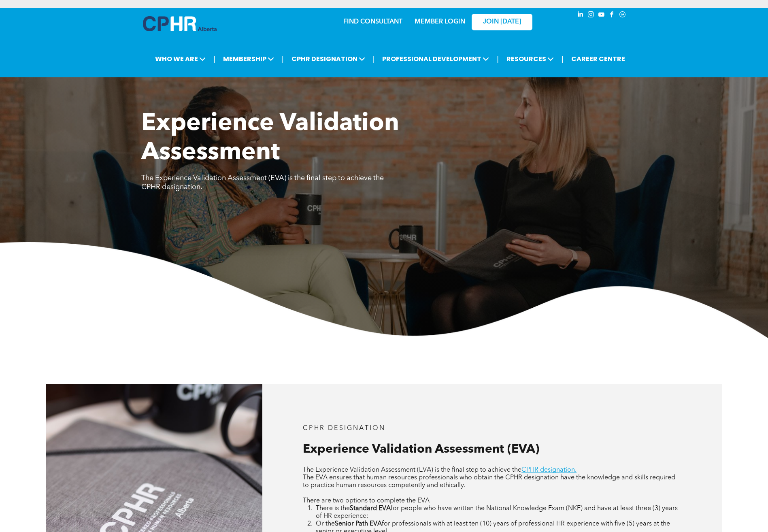 Image resolution: width=768 pixels, height=532 pixels. I want to click on span: RESOURCES, so click(530, 59).